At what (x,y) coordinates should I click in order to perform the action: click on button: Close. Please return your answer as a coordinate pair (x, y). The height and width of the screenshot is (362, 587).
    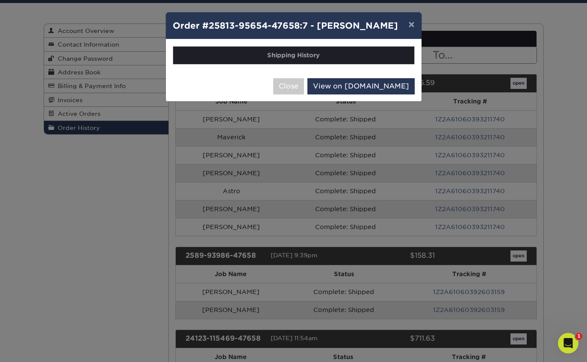
    Looking at the image, I should click on (289, 86).